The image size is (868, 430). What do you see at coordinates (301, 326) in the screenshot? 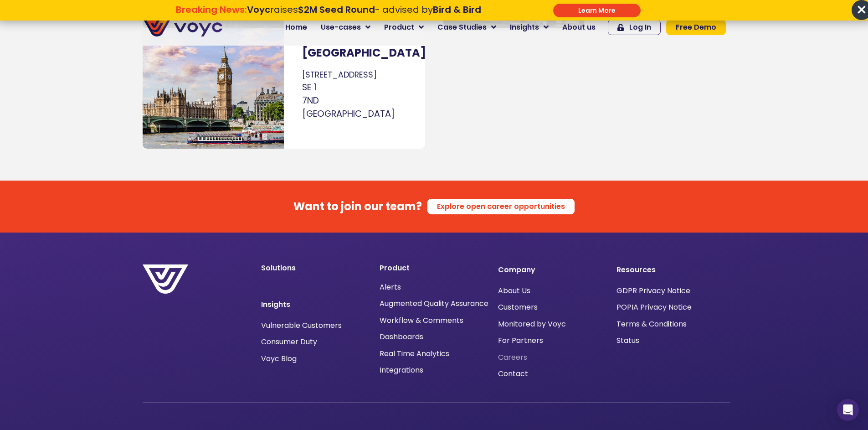
I see `span: Vulnerable Customers` at bounding box center [301, 326].